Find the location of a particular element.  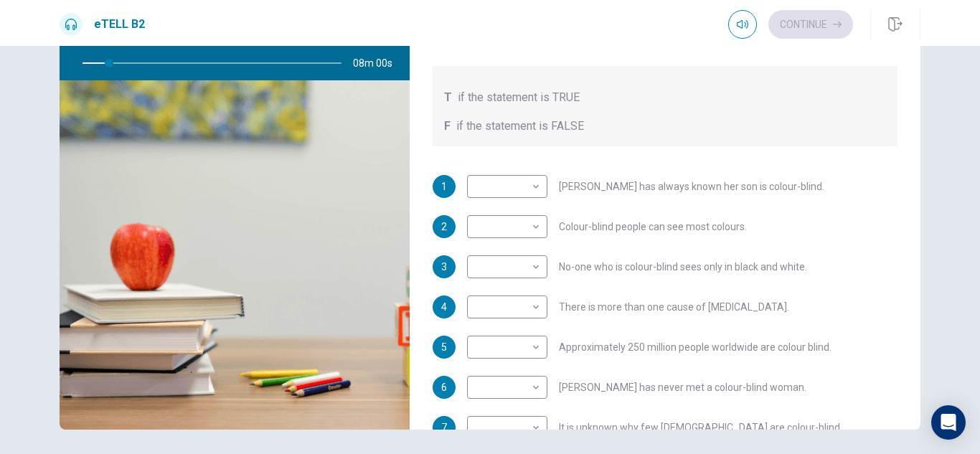

div: Open Intercom Messenger is located at coordinates (948, 422).